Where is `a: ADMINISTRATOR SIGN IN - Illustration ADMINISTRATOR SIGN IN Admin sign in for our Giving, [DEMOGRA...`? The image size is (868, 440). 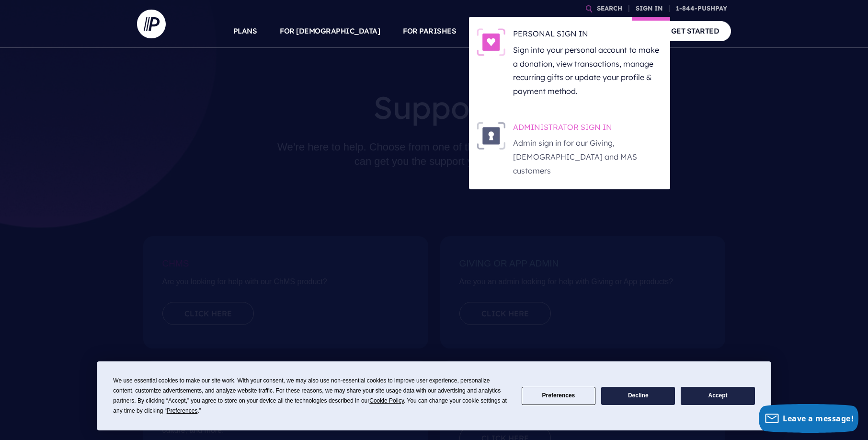 a: ADMINISTRATOR SIGN IN - Illustration ADMINISTRATOR SIGN IN Admin sign in for our Giving, [DEMOGRA... is located at coordinates (570, 149).